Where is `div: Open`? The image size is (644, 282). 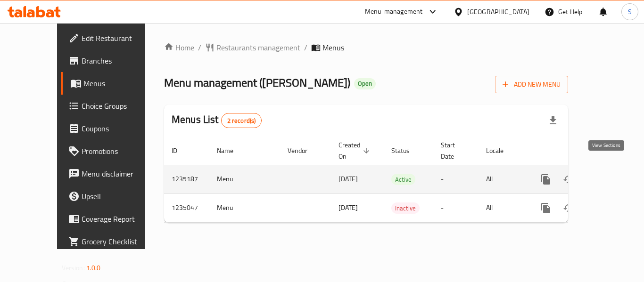
div: Open is located at coordinates (365, 84).